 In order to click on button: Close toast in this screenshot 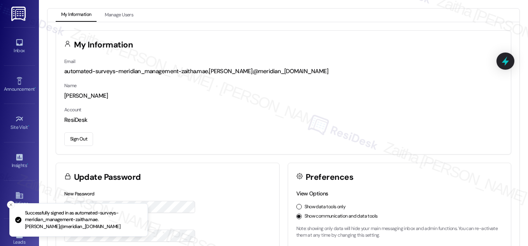, I will do `click(11, 205)`.